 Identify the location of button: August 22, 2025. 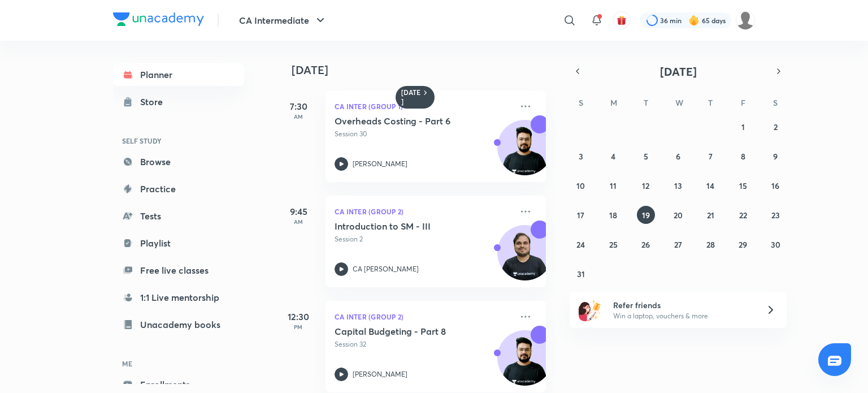
(743, 215).